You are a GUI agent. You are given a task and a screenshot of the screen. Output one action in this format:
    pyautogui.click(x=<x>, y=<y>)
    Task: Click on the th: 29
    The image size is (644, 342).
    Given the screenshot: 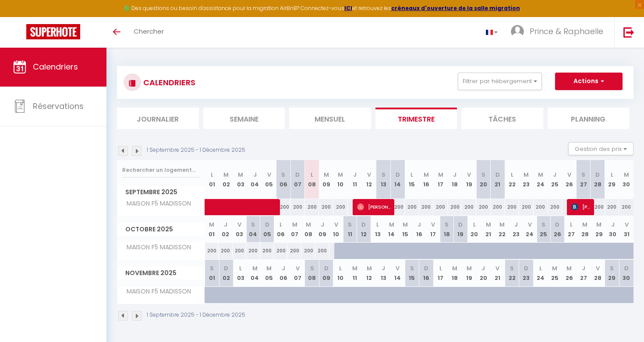 What is the action you would take?
    pyautogui.click(x=612, y=273)
    